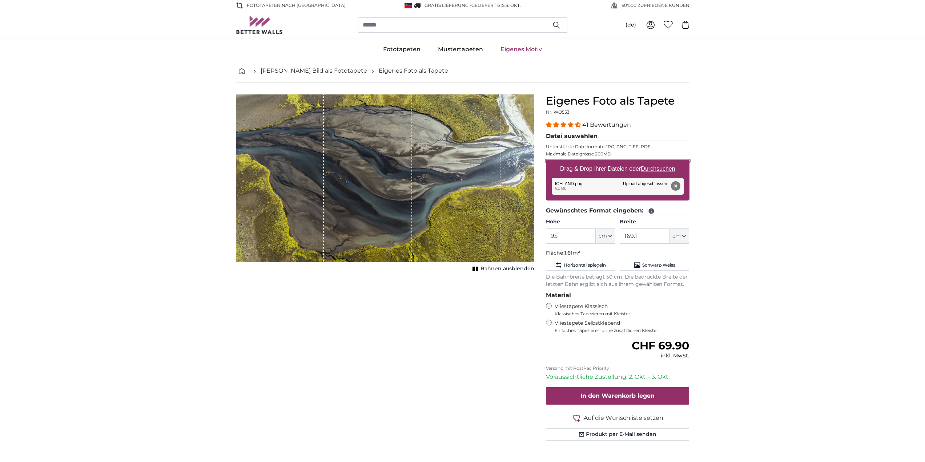 The image size is (925, 462). Describe the element at coordinates (385, 184) in the screenshot. I see `div: 1 of 1` at that location.